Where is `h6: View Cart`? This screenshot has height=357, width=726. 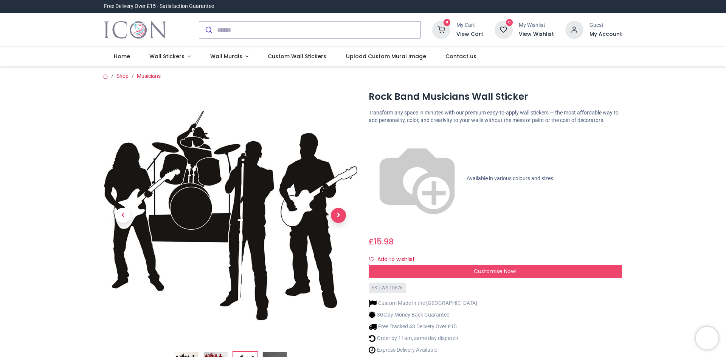 h6: View Cart is located at coordinates (469, 34).